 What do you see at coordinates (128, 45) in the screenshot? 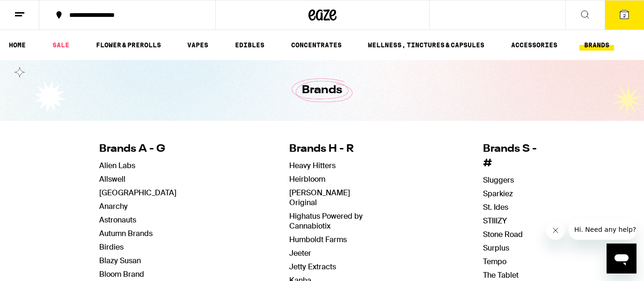
I see `a: FLOWER & PREROLLS` at bounding box center [128, 45].